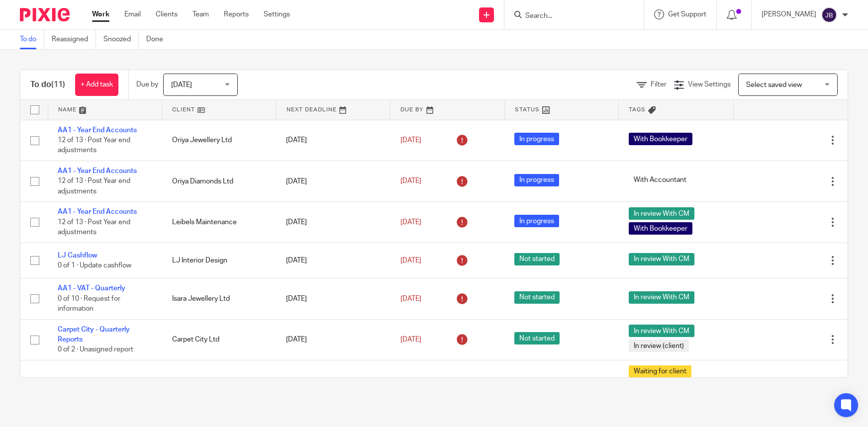 The image size is (868, 427). I want to click on img: svg%3E, so click(829, 15).